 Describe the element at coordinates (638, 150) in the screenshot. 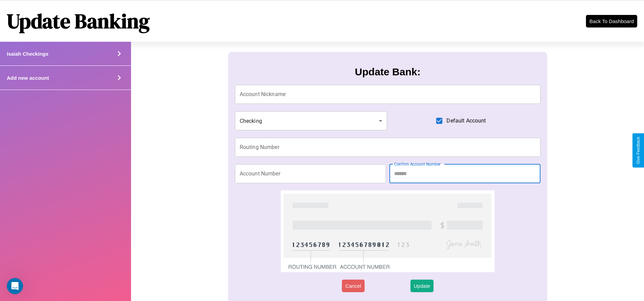

I see `div: Give Feedback` at that location.